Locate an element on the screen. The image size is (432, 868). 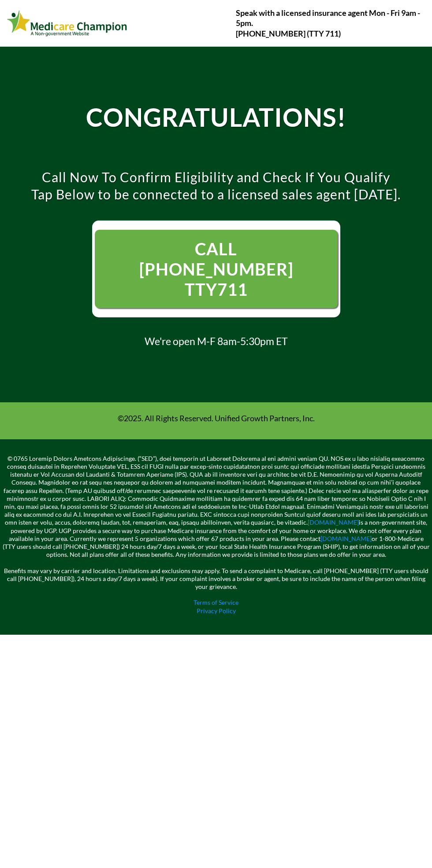
p: ©2025. All Rights Reserved. Unified Growth Partners, Inc. is located at coordinates (216, 418).